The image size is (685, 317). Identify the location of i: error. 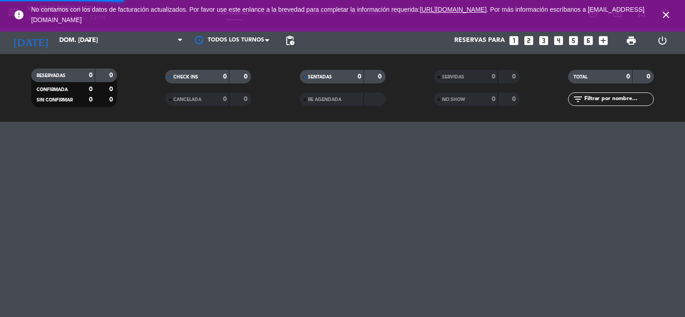
(19, 15).